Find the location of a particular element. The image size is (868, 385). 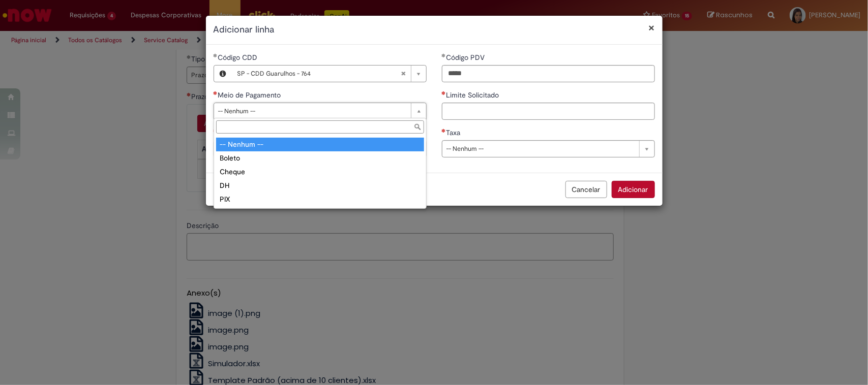

ul: Meio de Pagamento is located at coordinates (320, 172).